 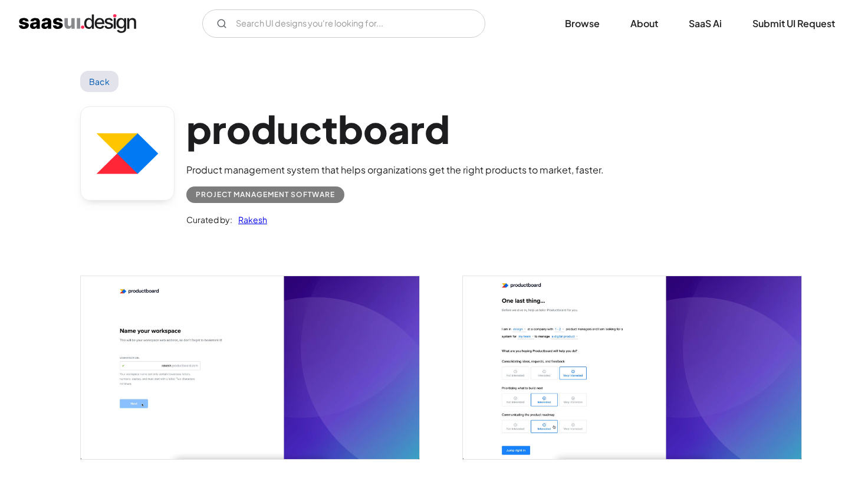 What do you see at coordinates (395, 170) in the screenshot?
I see `div: Product management system that helps organizations get the right products to market, faster.` at bounding box center [395, 170].